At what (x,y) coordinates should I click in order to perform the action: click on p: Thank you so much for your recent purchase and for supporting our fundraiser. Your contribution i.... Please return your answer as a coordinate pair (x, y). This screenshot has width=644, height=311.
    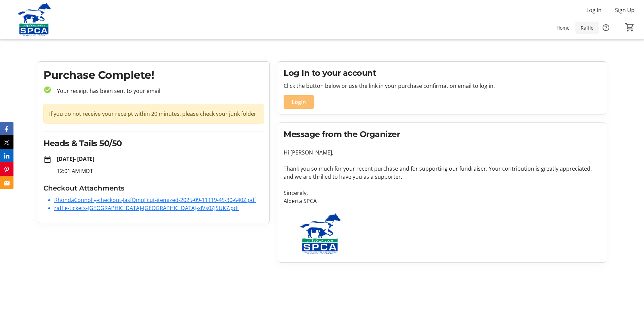
    Looking at the image, I should click on (442, 173).